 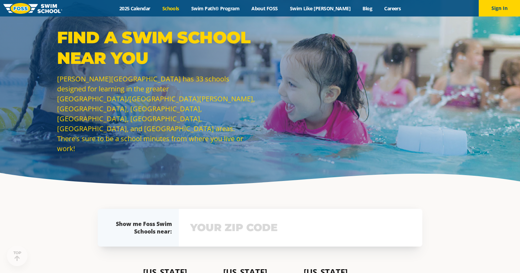 What do you see at coordinates (157, 48) in the screenshot?
I see `p: Find a Swim School Near You` at bounding box center [157, 48].